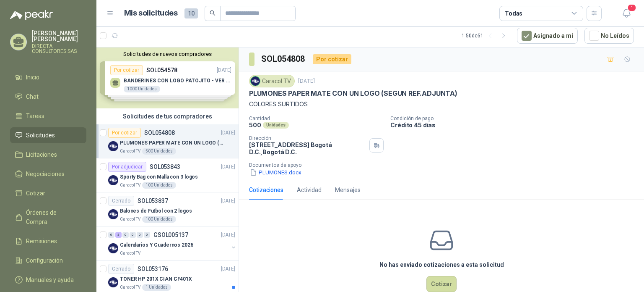  I want to click on span: 10, so click(191, 14).